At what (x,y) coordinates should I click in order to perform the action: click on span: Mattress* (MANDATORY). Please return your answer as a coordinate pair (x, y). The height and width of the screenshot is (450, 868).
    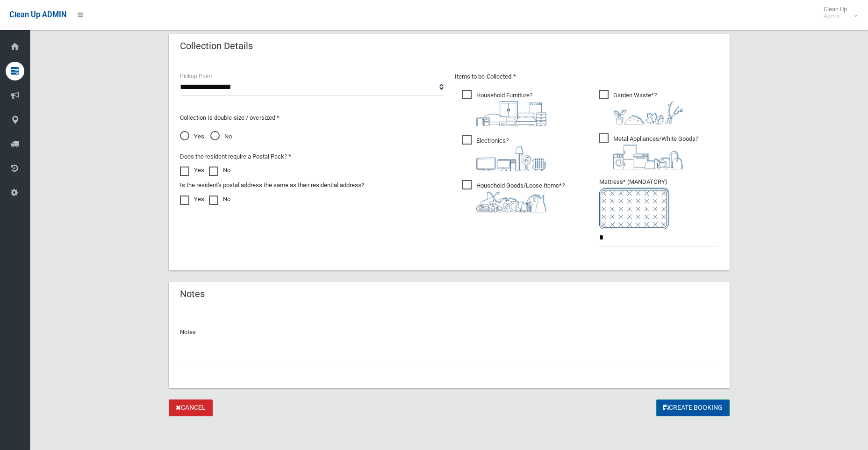
    Looking at the image, I should click on (659, 204).